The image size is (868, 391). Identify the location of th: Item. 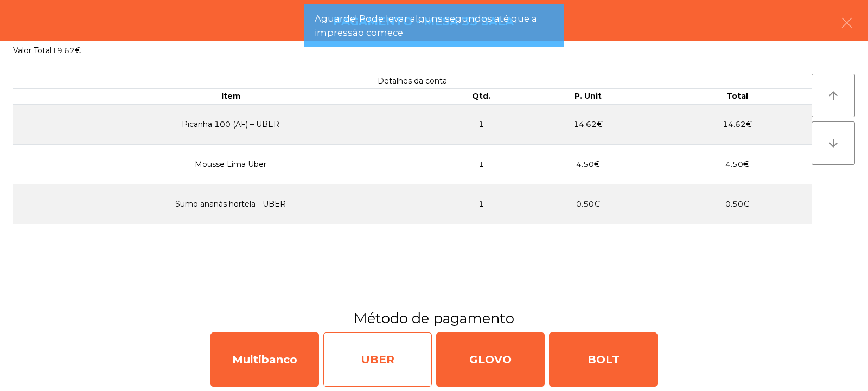
(230, 97).